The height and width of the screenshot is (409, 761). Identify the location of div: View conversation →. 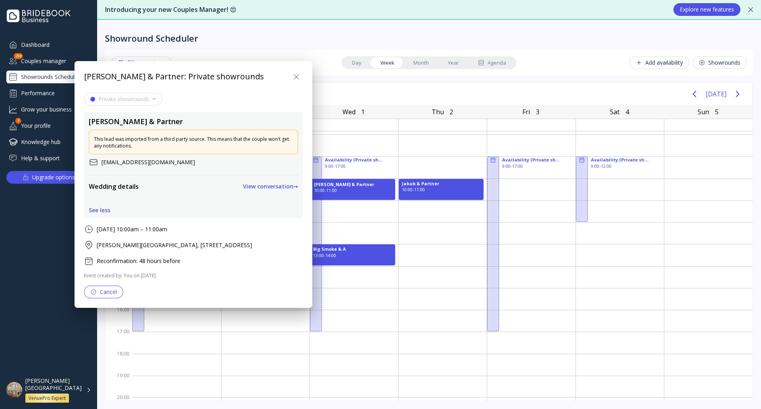
(270, 186).